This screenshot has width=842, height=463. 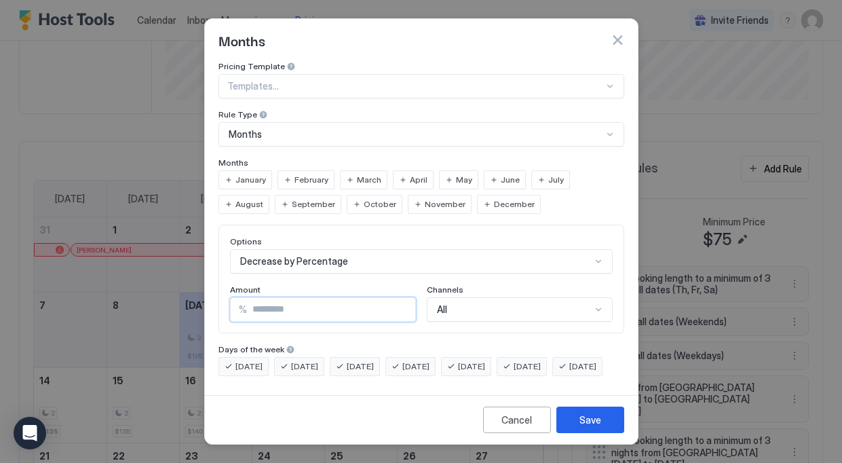 I want to click on span: December, so click(x=515, y=204).